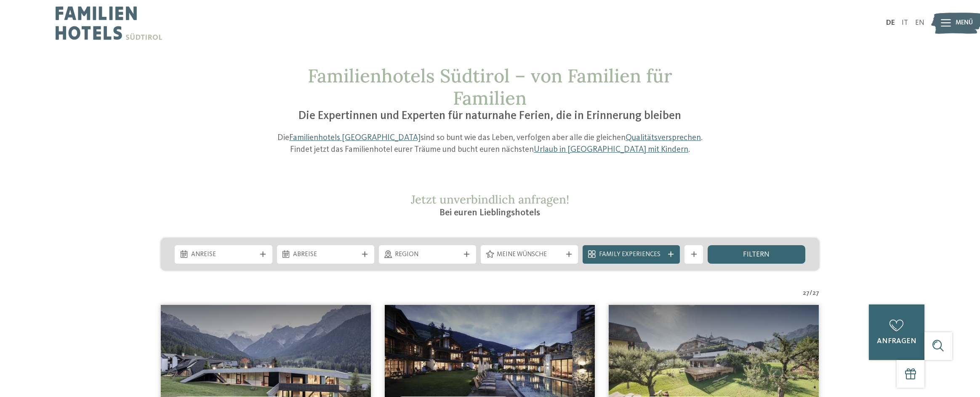 The image size is (980, 397). What do you see at coordinates (905, 23) in the screenshot?
I see `a: IT` at bounding box center [905, 23].